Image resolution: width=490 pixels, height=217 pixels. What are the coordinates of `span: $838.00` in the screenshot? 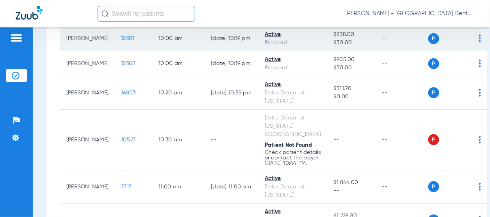 It's located at (352, 34).